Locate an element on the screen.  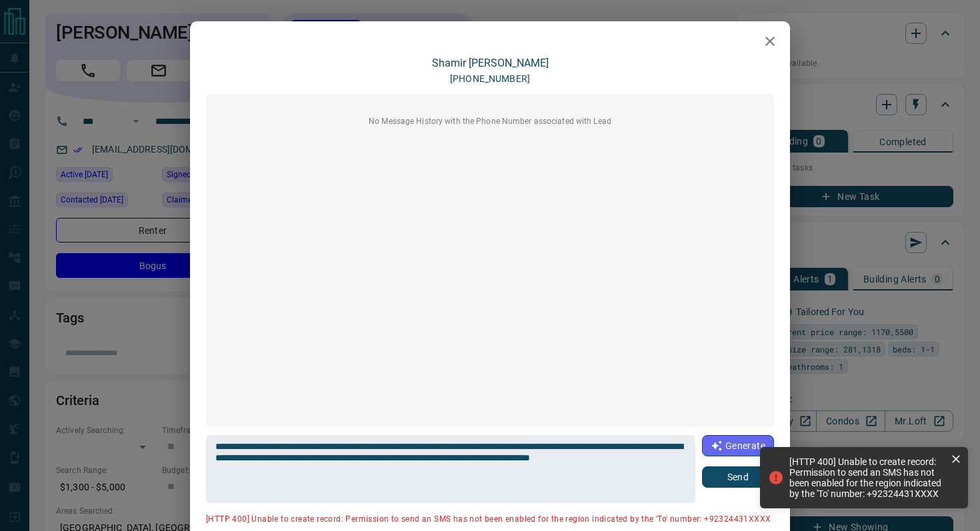
button: Generate is located at coordinates (738, 446).